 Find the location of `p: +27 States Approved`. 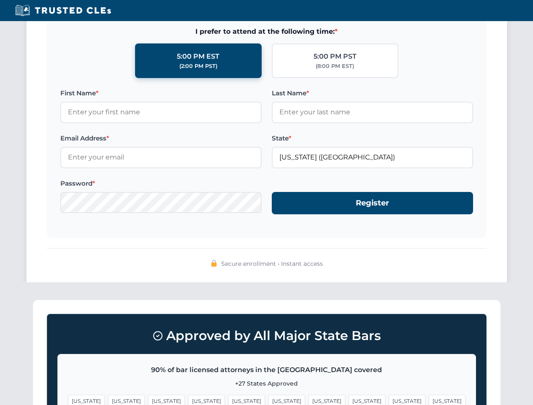

p: +27 States Approved is located at coordinates (267, 383).